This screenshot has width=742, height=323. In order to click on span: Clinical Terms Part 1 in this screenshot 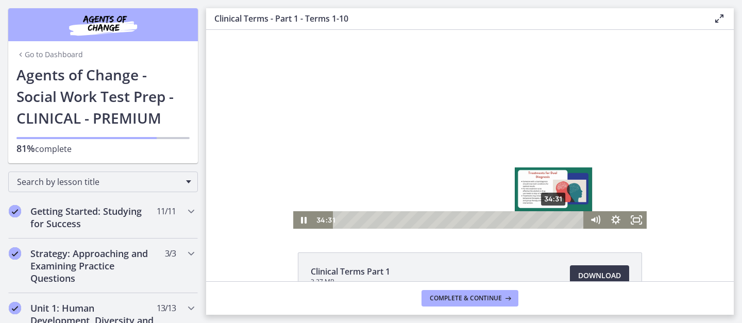, I will do `click(350, 271)`.